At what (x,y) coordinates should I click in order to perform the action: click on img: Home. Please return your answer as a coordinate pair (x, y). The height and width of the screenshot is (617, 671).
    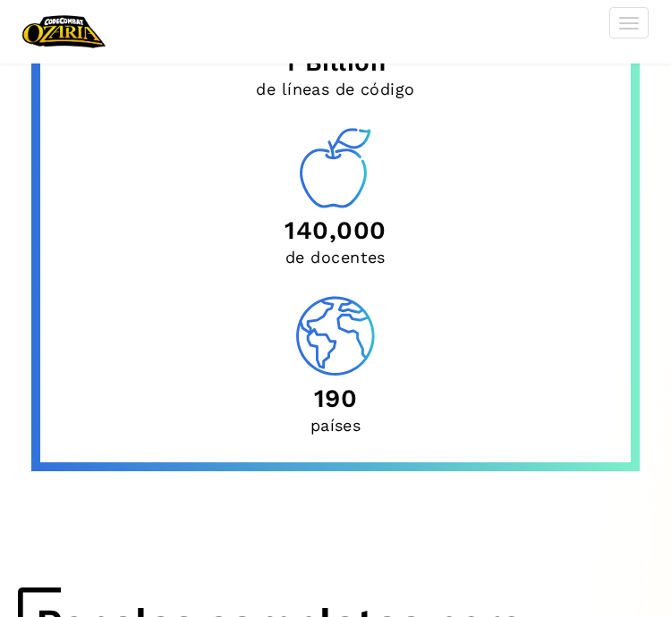
    Looking at the image, I should click on (63, 31).